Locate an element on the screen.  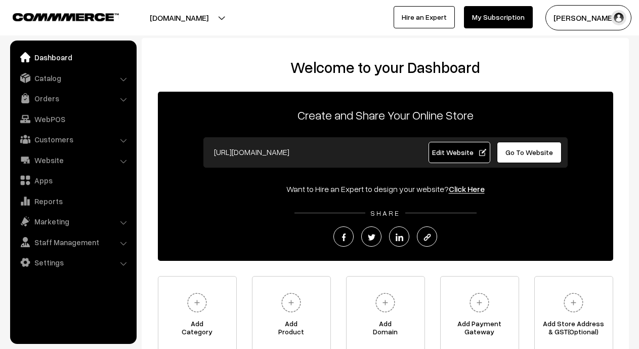
a: My Subscription is located at coordinates (498, 17).